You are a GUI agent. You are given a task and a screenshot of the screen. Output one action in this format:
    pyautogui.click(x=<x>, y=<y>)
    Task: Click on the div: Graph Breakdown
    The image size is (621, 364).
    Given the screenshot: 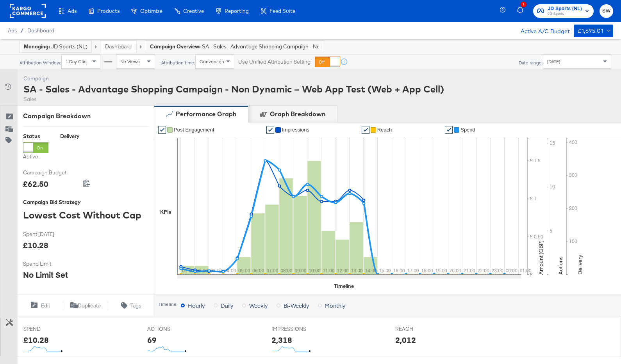 What is the action you would take?
    pyautogui.click(x=298, y=114)
    